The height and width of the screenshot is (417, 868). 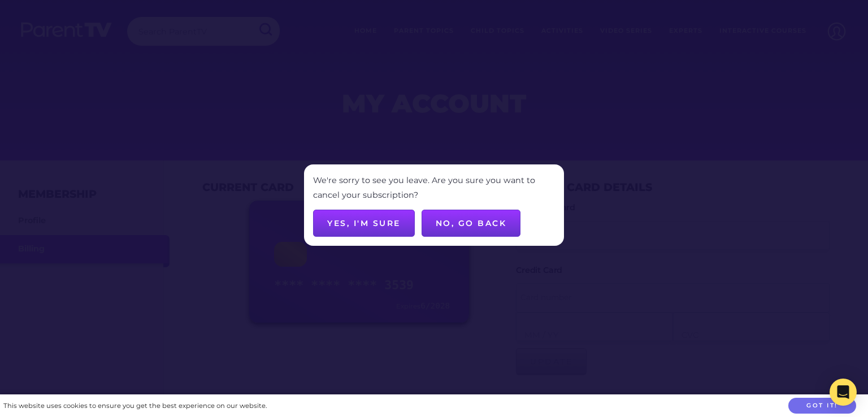 What do you see at coordinates (471, 223) in the screenshot?
I see `button: No, go back` at bounding box center [471, 223].